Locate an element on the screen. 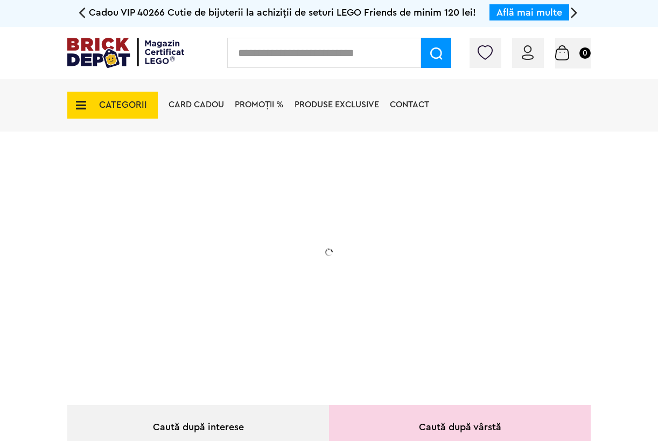 Image resolution: width=658 pixels, height=441 pixels. span: PROMOȚII % is located at coordinates (259, 104).